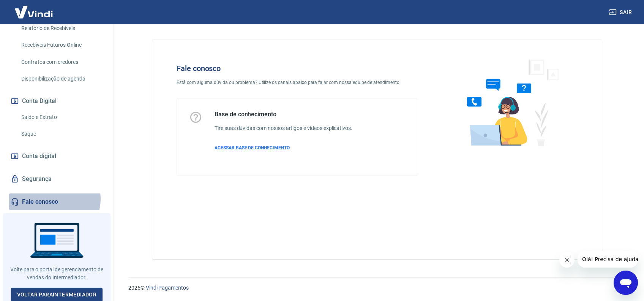 This screenshot has height=301, width=644. What do you see at coordinates (57, 156) in the screenshot?
I see `a: Conta digital` at bounding box center [57, 156].